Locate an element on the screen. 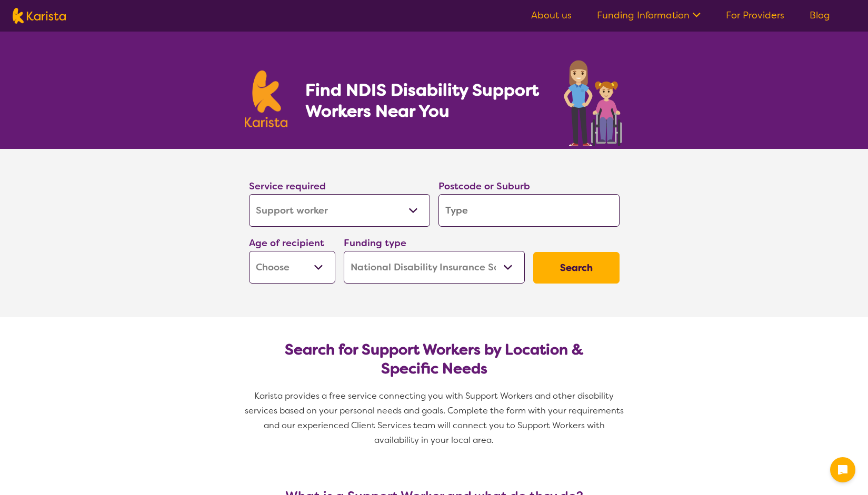 Image resolution: width=868 pixels, height=495 pixels. span: Karista provides a free service connecting you with Support Workers and other disability services... is located at coordinates (435, 417).